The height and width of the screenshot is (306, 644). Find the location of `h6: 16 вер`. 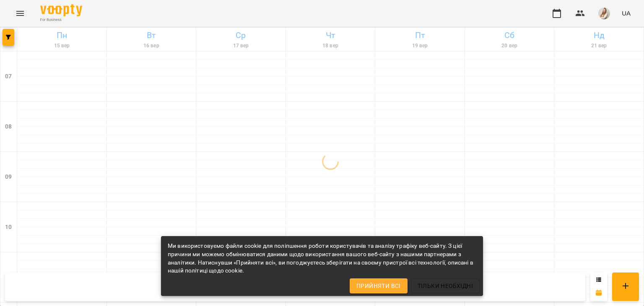

h6: 16 вер is located at coordinates (151, 46).